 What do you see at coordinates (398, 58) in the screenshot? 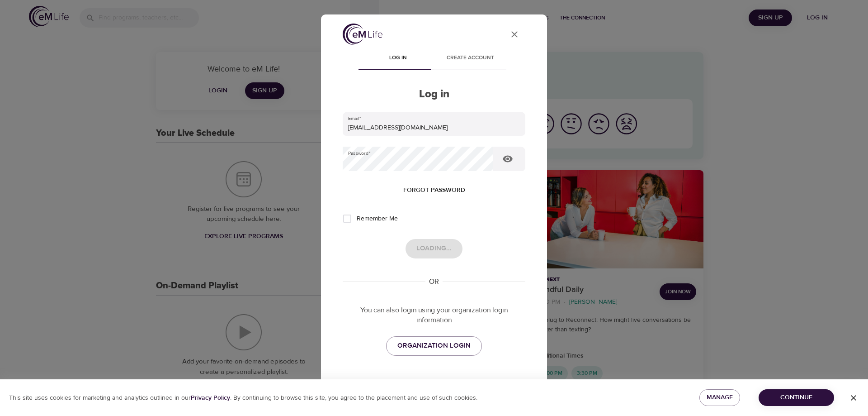
I see `span: Log in` at bounding box center [398, 58].